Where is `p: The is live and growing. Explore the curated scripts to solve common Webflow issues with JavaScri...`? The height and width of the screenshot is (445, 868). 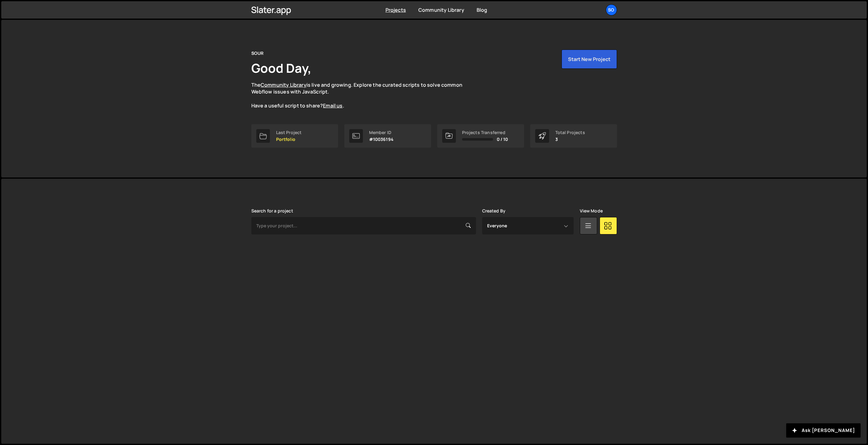
p: The is live and growing. Explore the curated scripts to solve common Webflow issues with JavaScri... is located at coordinates (363, 95).